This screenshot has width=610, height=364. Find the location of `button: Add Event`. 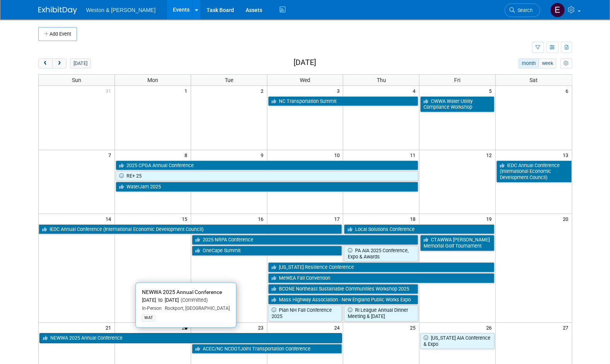

button: Add Event is located at coordinates (58, 34).